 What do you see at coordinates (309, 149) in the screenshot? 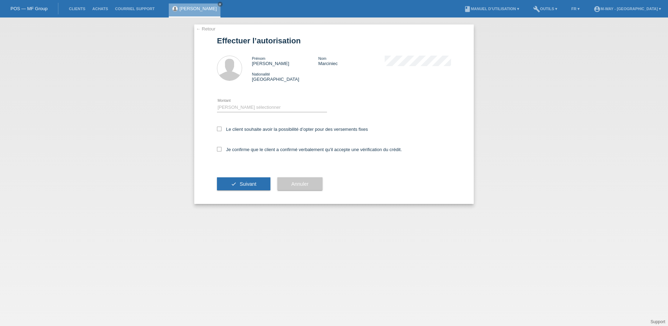
I see `label: Je confirme que le client a confirmé verbalement qu'il accepte une vérification du crédit.` at bounding box center [309, 149].